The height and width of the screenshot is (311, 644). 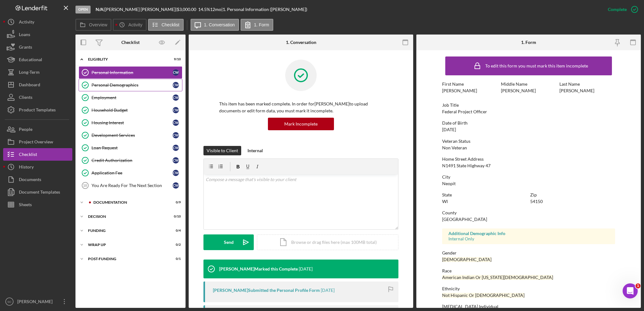 What do you see at coordinates (132, 111) in the screenshot?
I see `div: Household Budget` at bounding box center [132, 111].